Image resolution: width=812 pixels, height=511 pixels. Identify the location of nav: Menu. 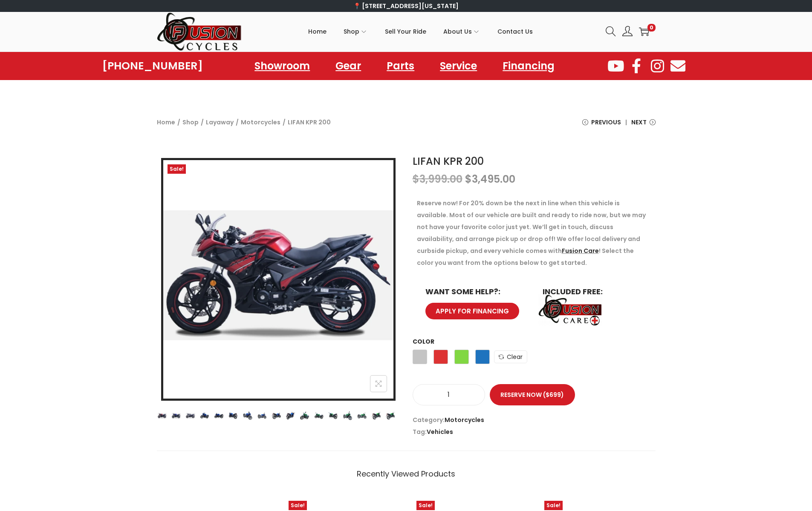
(405, 66).